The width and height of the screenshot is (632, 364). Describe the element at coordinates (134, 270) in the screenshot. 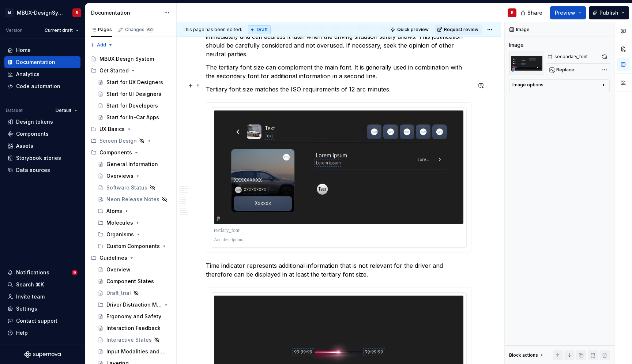

I see `a: Overview` at that location.